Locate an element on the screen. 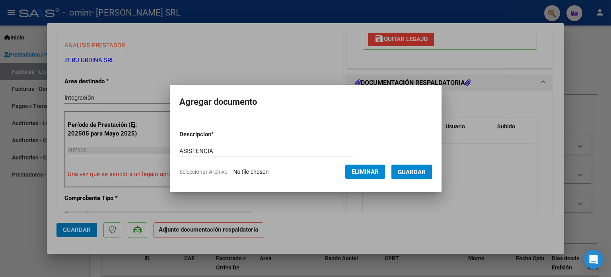  span: Seleccionar Archivo is located at coordinates (203, 172).